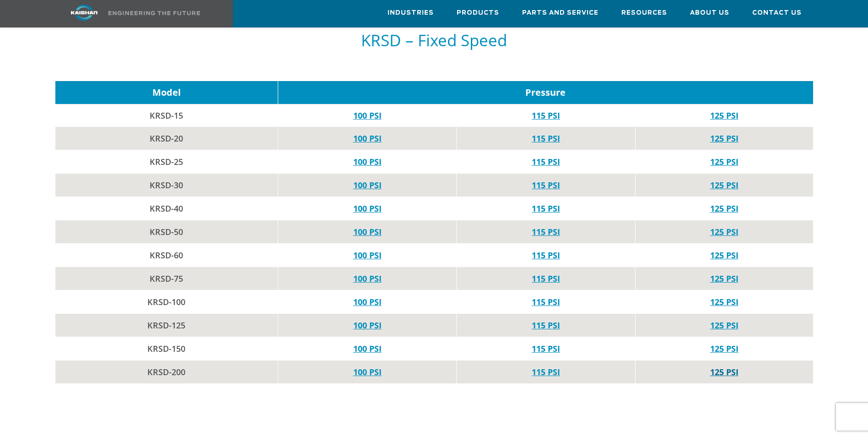 This screenshot has height=437, width=868. I want to click on td: KRSD-100, so click(166, 302).